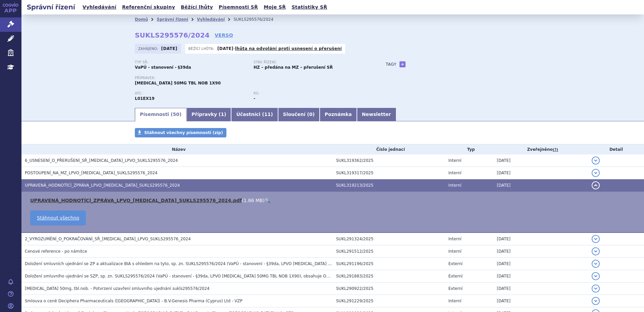 The image size is (644, 312). I want to click on th: Název, so click(177, 150).